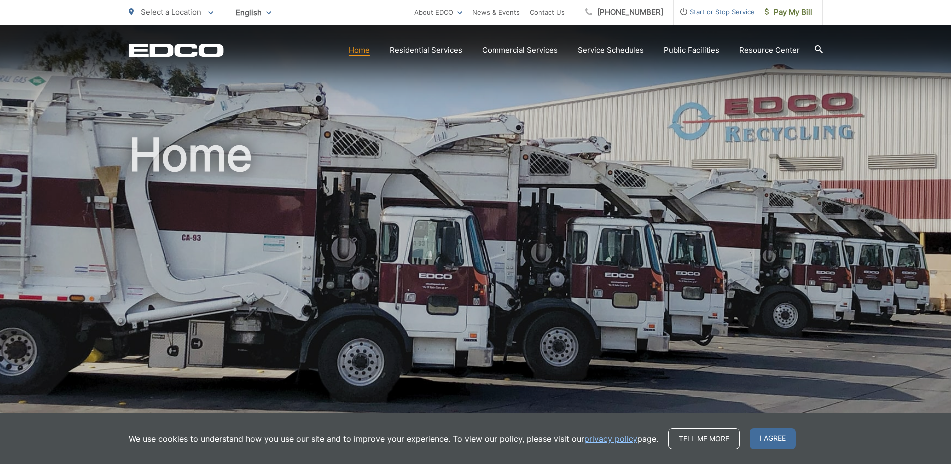 The image size is (951, 464). What do you see at coordinates (496, 12) in the screenshot?
I see `a: News & Events` at bounding box center [496, 12].